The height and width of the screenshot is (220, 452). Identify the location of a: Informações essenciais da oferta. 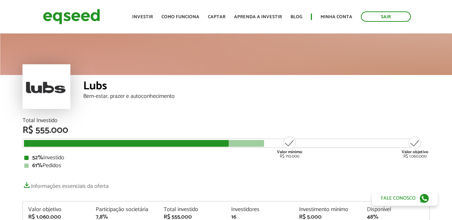
(65, 184).